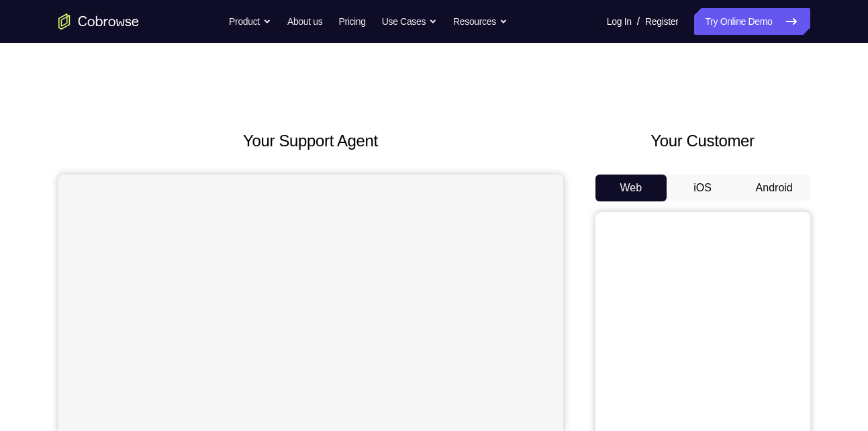 The width and height of the screenshot is (868, 431). I want to click on button: iOS, so click(701, 188).